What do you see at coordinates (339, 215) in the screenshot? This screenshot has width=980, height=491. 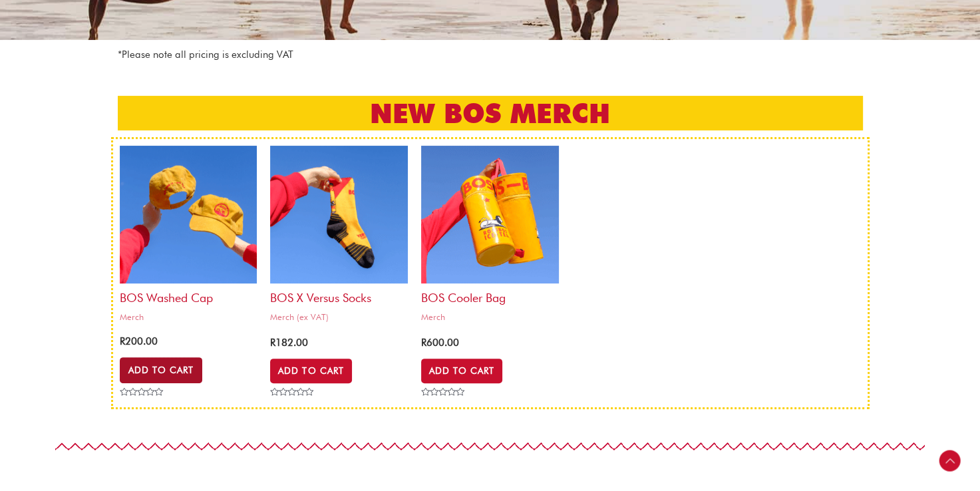 I see `img: bos x versus socks` at bounding box center [339, 215].